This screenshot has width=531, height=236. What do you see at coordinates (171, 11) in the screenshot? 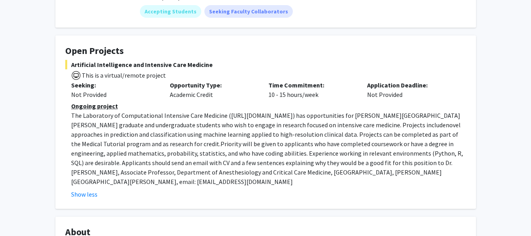
I see `mat-chip: Accepting Students` at bounding box center [171, 11].